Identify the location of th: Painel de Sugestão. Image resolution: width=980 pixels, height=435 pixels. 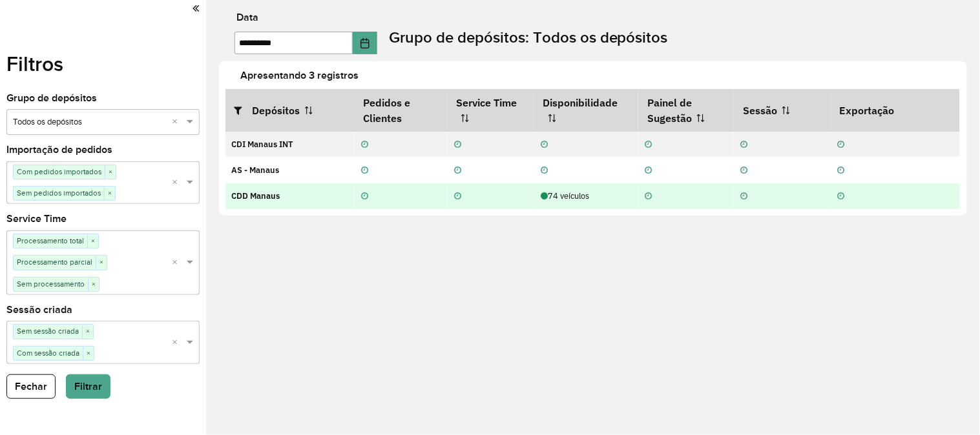
(686, 110).